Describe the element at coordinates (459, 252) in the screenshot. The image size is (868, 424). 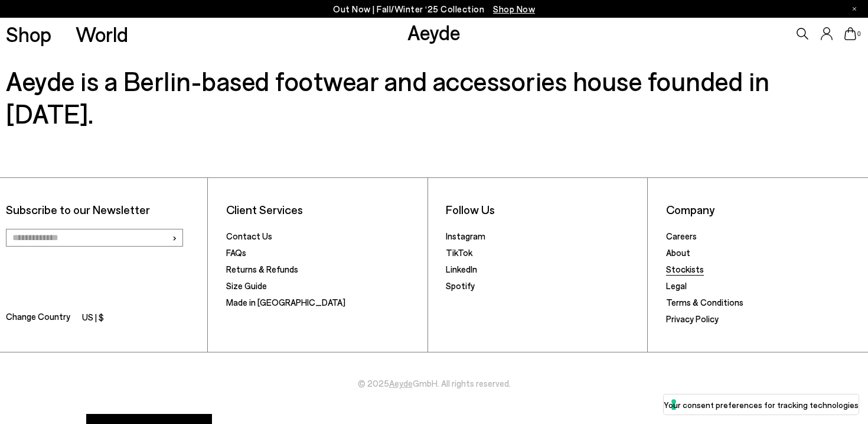
I see `a: TikTok` at that location.